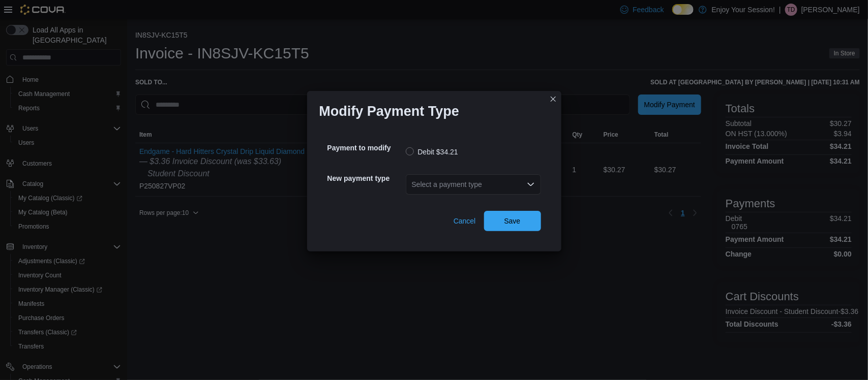 The width and height of the screenshot is (868, 380). What do you see at coordinates (513, 221) in the screenshot?
I see `span: Save` at bounding box center [513, 221].